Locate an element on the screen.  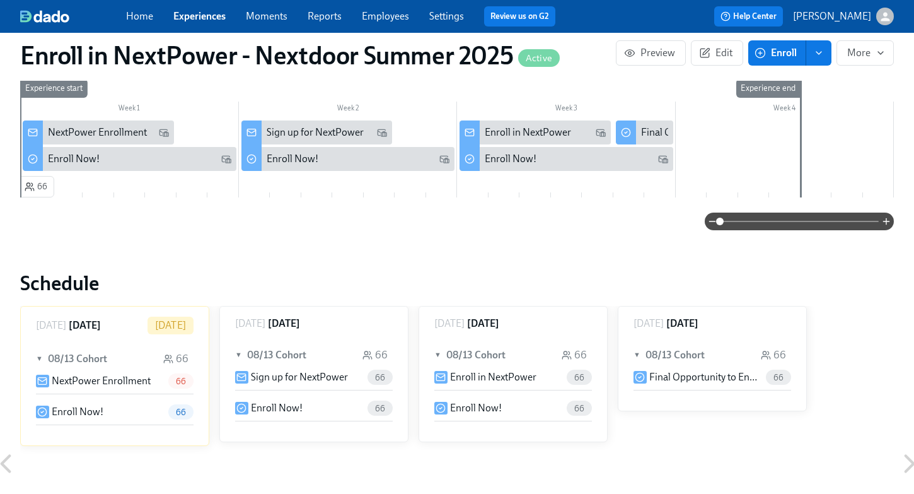
span: Preview is located at coordinates (650, 53).